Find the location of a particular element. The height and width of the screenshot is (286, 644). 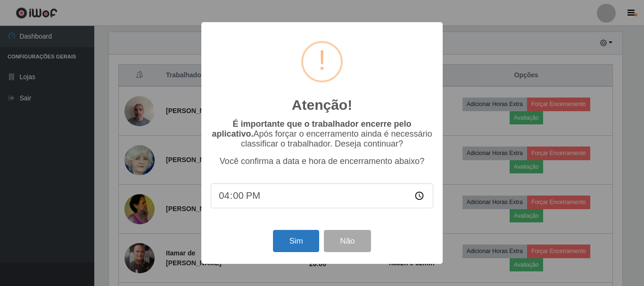

button: Não is located at coordinates (347, 241).